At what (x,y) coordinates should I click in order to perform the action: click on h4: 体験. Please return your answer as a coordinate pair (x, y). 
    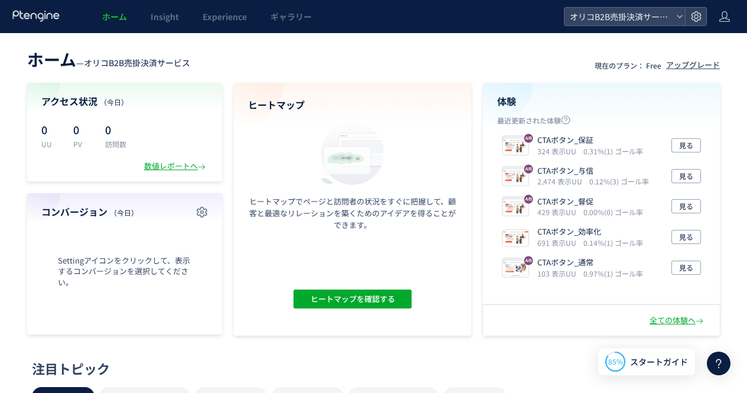
    Looking at the image, I should click on (602, 101).